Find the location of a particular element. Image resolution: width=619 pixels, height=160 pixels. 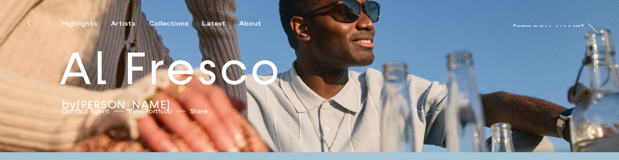

button: Share is located at coordinates (199, 111).